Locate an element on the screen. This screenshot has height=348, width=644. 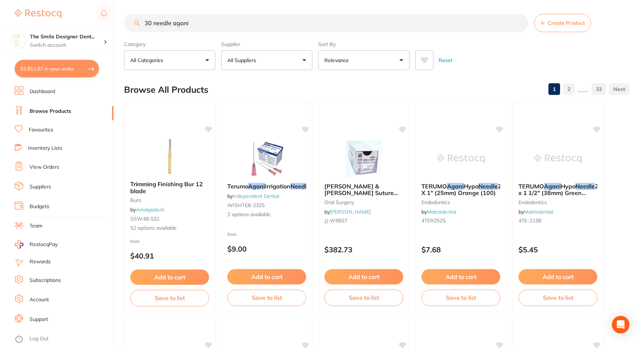
b: TERUMO Agani Hypo Needle 21G x 1 1/2" (38mm) Green (100) is located at coordinates (558, 190).